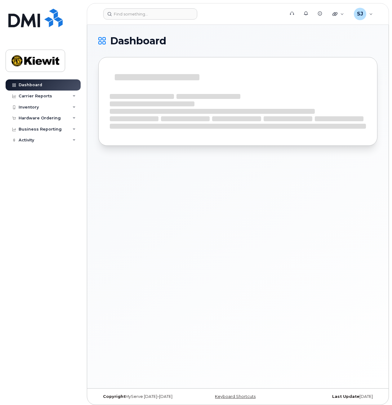  Describe the element at coordinates (138, 41) in the screenshot. I see `span: Dashboard` at that location.